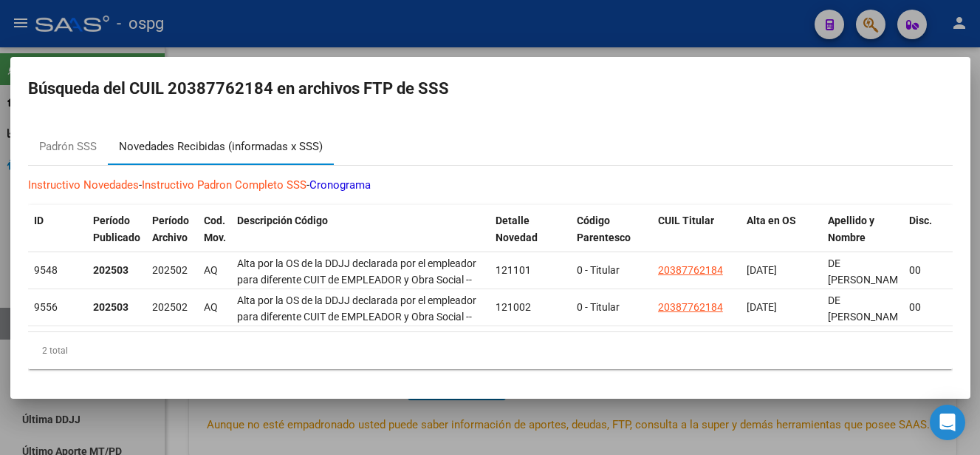 The height and width of the screenshot is (455, 980). I want to click on span: CUIL Titular, so click(686, 220).